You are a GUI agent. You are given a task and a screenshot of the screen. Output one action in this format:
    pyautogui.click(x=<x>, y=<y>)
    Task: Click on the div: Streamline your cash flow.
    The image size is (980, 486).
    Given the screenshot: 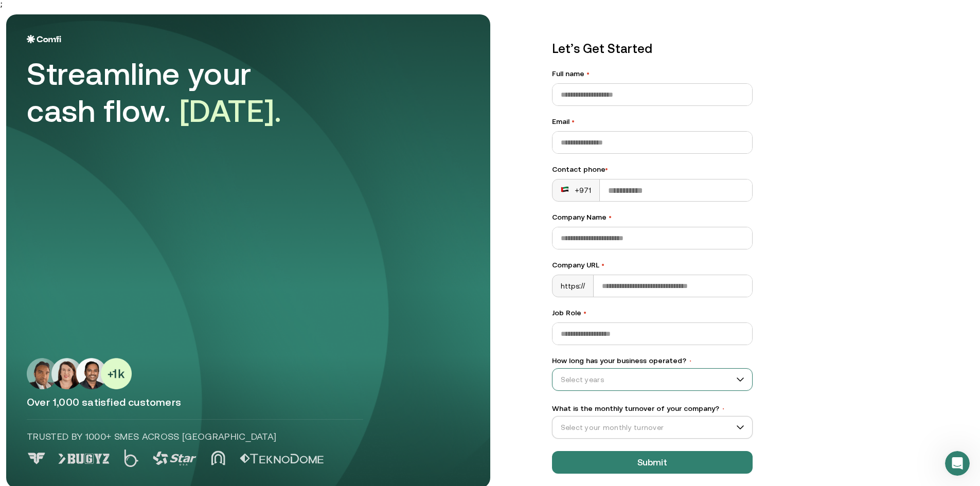 What is the action you would take?
    pyautogui.click(x=171, y=92)
    